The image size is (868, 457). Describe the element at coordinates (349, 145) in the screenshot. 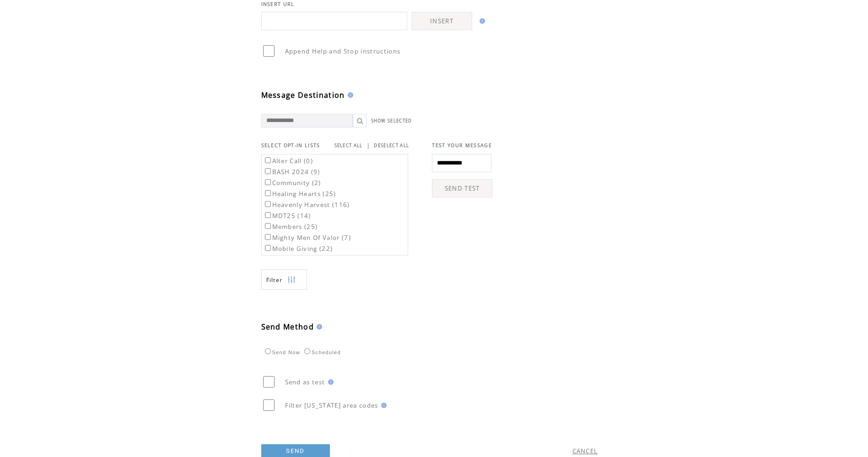

I see `a: SELECT ALL` at that location.